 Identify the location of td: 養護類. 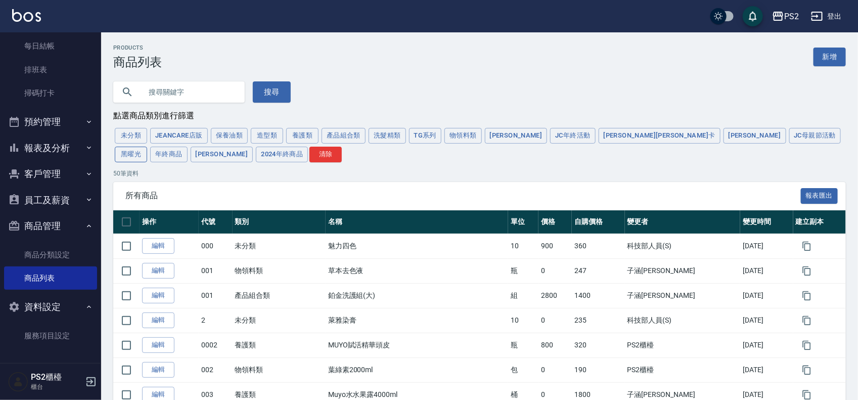
(279, 345).